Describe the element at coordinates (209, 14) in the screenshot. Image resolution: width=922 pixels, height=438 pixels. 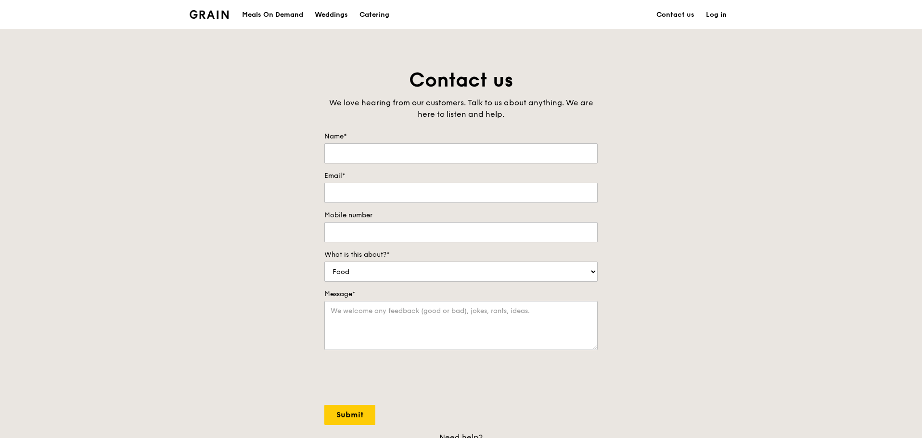
I see `img: Grain` at that location.